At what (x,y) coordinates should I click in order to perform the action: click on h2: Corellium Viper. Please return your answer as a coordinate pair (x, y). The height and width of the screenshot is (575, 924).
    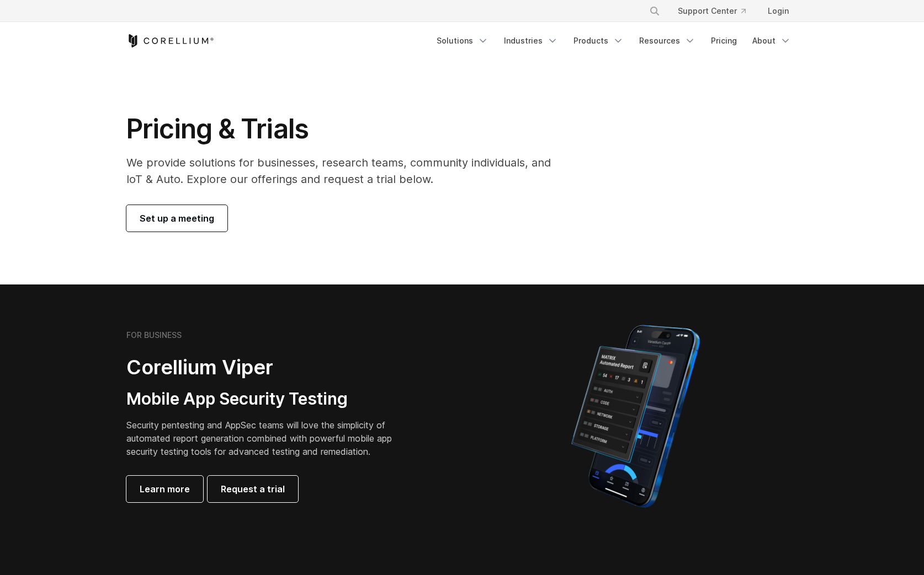
    Looking at the image, I should click on (268, 367).